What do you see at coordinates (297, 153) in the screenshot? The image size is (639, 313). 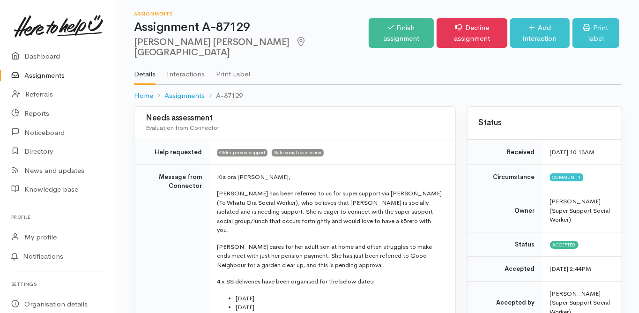 I see `span: Safe social connection` at bounding box center [297, 153].